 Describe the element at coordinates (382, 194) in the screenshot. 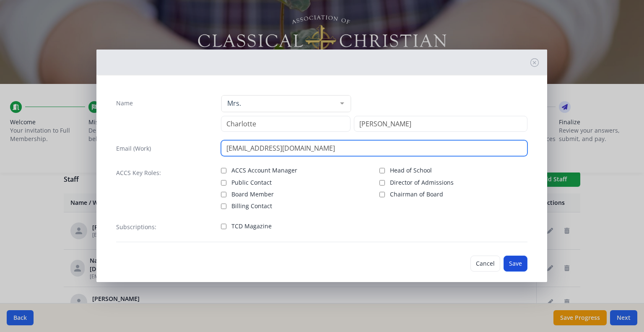

I see `input: Chairman of Board` at that location.